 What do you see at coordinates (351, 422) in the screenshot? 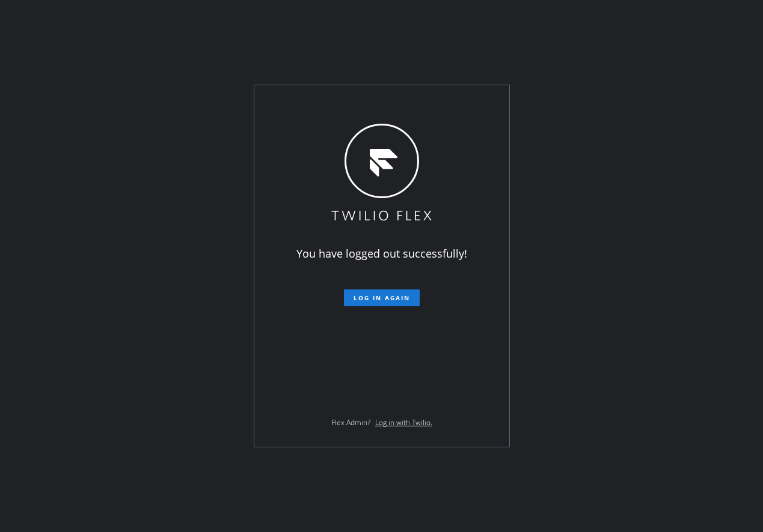
I see `span: Flex Admin?` at bounding box center [351, 422].